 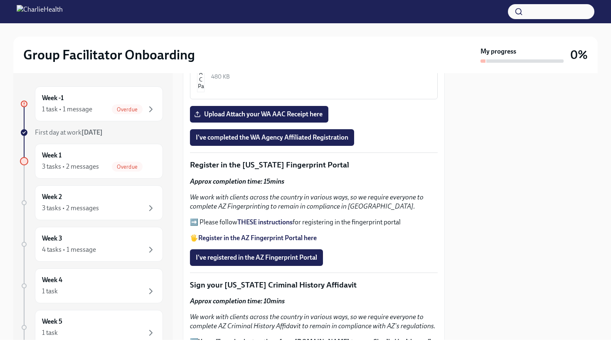 What do you see at coordinates (67, 109) in the screenshot?
I see `div: 1 task • 1 message` at bounding box center [67, 109].